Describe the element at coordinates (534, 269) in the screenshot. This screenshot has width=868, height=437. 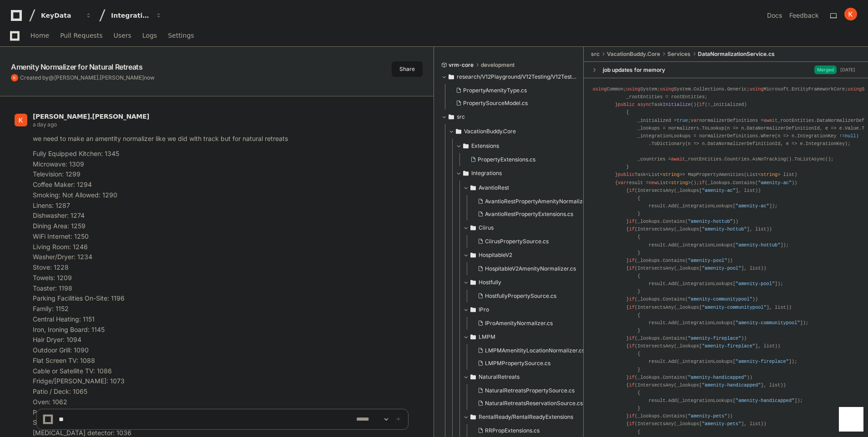
I see `button: HospitableV2AmenityNormalizer.cs` at that location.